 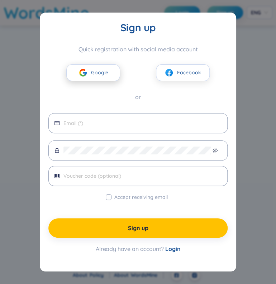 What do you see at coordinates (100, 72) in the screenshot?
I see `span: Google` at bounding box center [100, 72].